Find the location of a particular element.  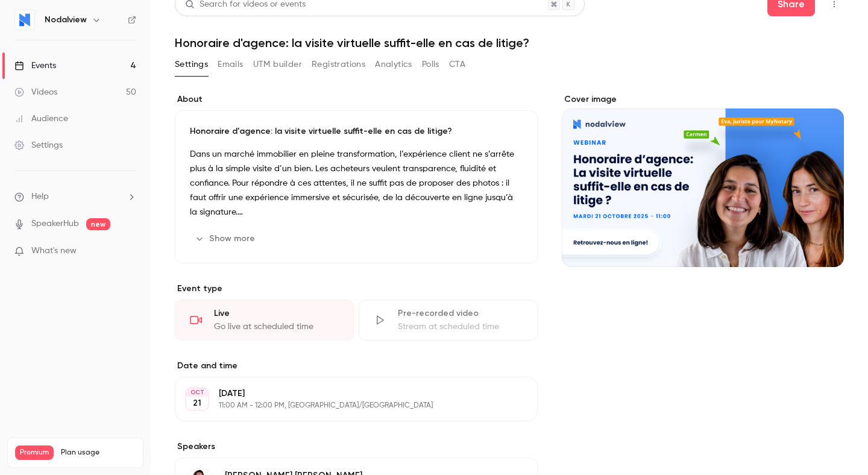

p: 21 is located at coordinates (197, 403).